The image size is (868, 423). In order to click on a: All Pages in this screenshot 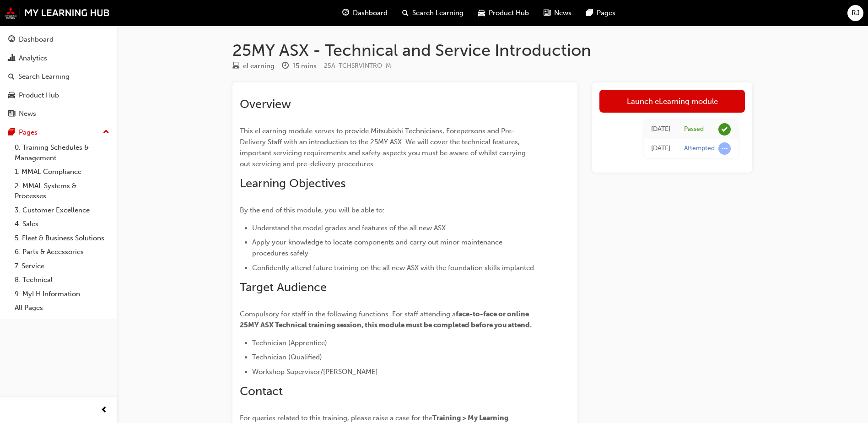, I will do `click(62, 308)`.